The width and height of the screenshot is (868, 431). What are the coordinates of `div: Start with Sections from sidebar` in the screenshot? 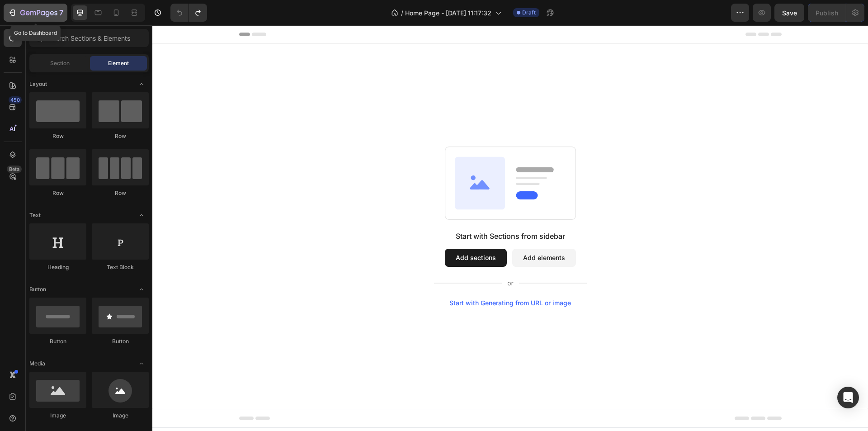 It's located at (358, 211).